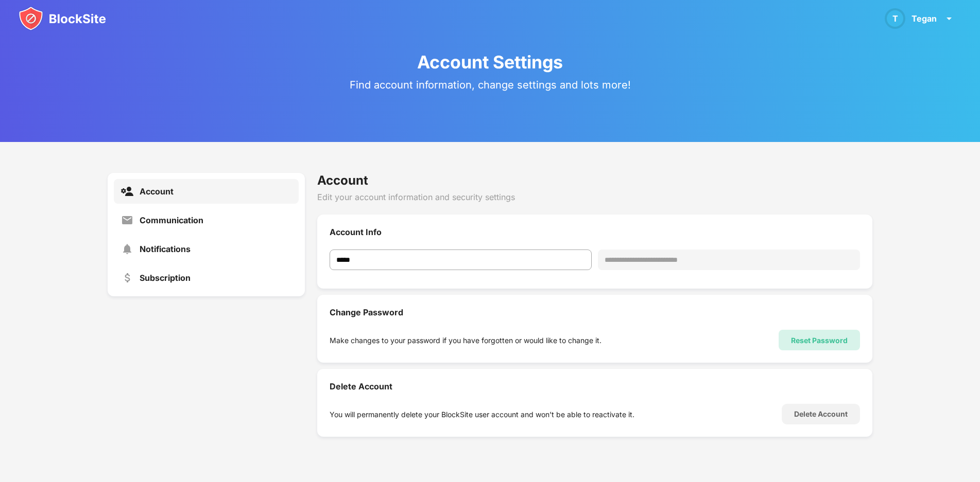 The height and width of the screenshot is (482, 980). What do you see at coordinates (594, 197) in the screenshot?
I see `div: Edit your account information and security settings` at bounding box center [594, 197].